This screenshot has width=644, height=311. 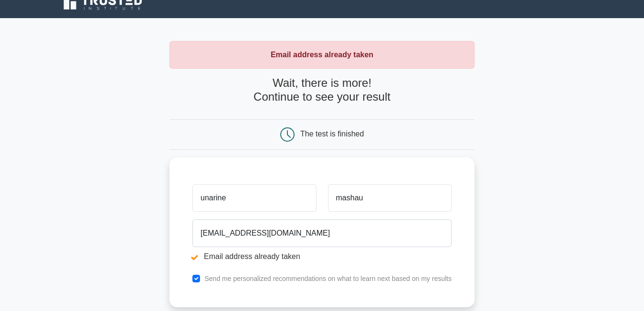 I want to click on h4: Wait, there is more! Continue to see your result, so click(x=322, y=90).